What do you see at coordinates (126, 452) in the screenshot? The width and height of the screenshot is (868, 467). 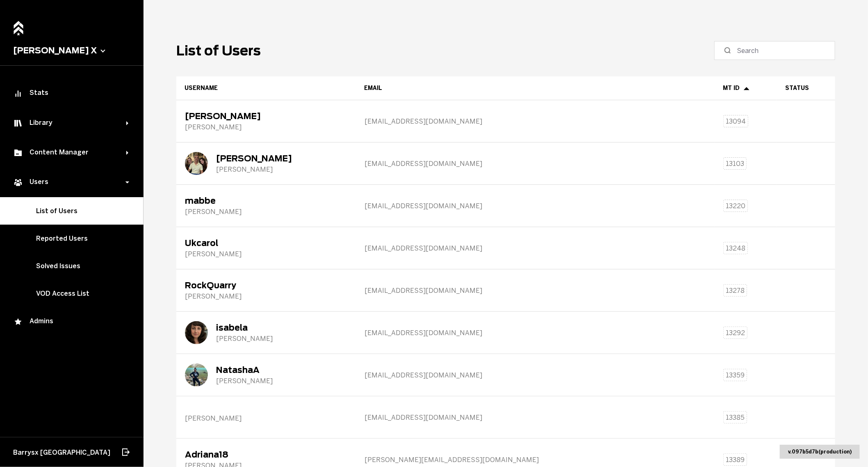 I see `button: Log out` at bounding box center [126, 452].